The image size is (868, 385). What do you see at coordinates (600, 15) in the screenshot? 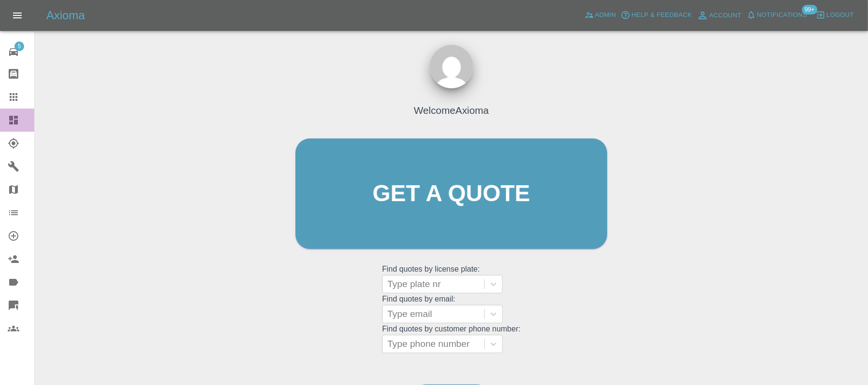
I see `a: Admin` at bounding box center [600, 15].